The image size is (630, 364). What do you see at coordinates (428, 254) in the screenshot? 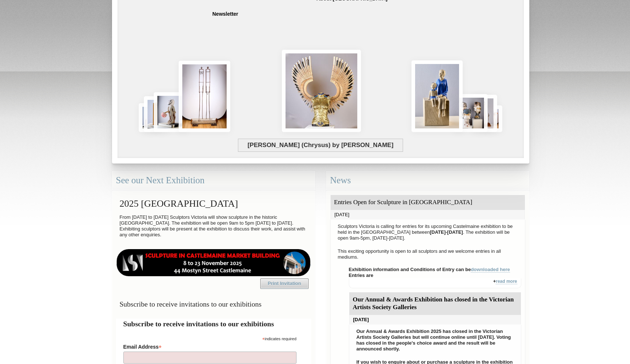
I see `p: This exciting opportunity is open to all sculptors and we welcome entries in all mediums.` at bounding box center [428, 254].